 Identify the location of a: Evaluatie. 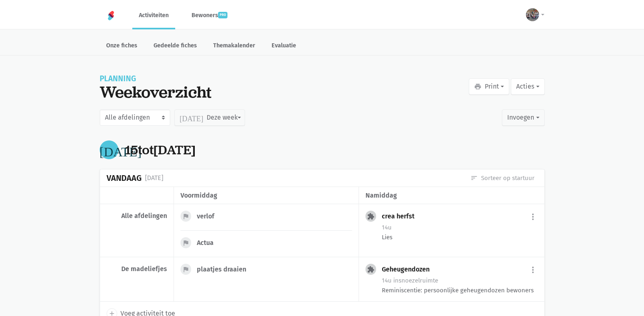
(284, 46).